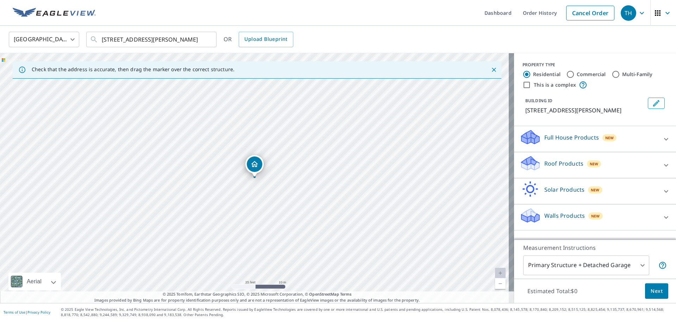 Image resolution: width=676 pixels, height=321 pixels. What do you see at coordinates (152, 39) in the screenshot?
I see `input: Search by address or latitude-longitude` at bounding box center [152, 39].